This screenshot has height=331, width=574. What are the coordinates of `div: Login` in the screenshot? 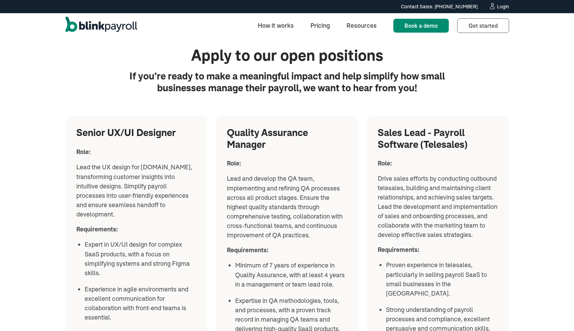 It's located at (503, 7).